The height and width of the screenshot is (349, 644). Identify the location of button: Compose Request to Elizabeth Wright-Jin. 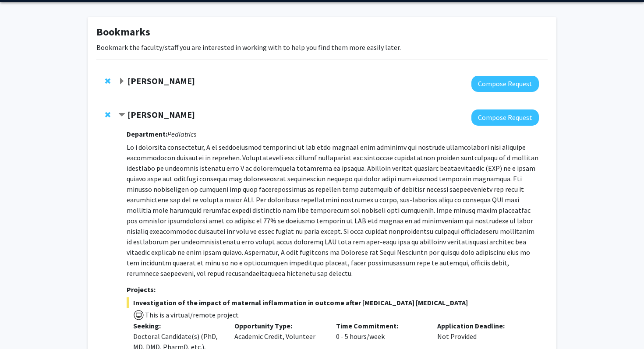
(505, 118).